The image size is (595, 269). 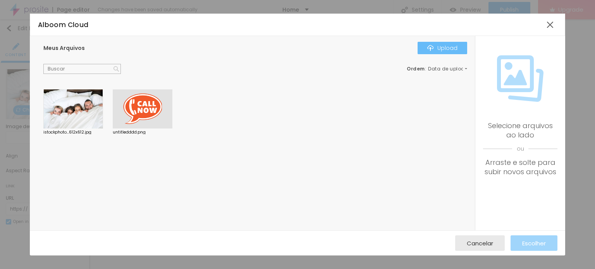 What do you see at coordinates (480, 243) in the screenshot?
I see `button: Cancelar` at bounding box center [480, 243].